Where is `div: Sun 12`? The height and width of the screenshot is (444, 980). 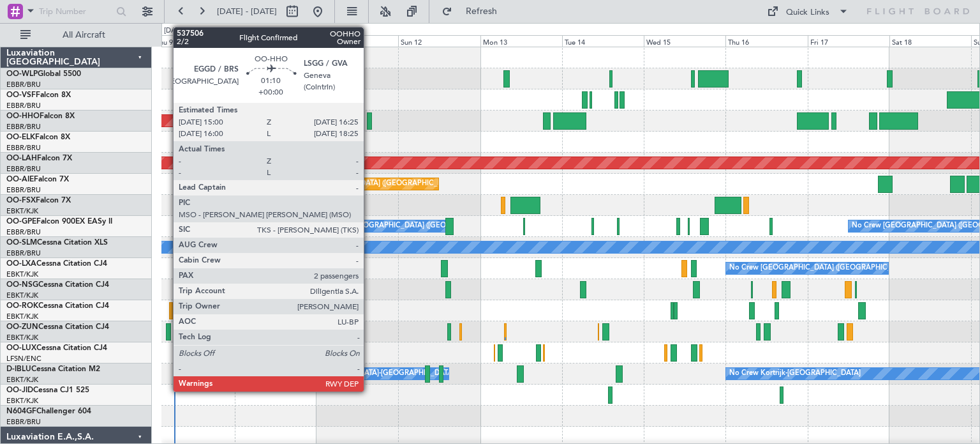
div: Sun 12 is located at coordinates (439, 41).